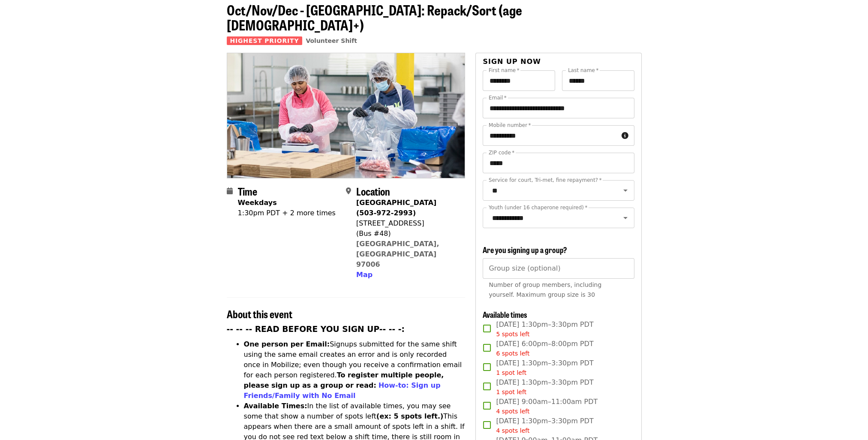 The width and height of the screenshot is (868, 440). What do you see at coordinates (343, 380) in the screenshot?
I see `strong: To register multiple people, please sign up as a group or read:` at bounding box center [343, 380].